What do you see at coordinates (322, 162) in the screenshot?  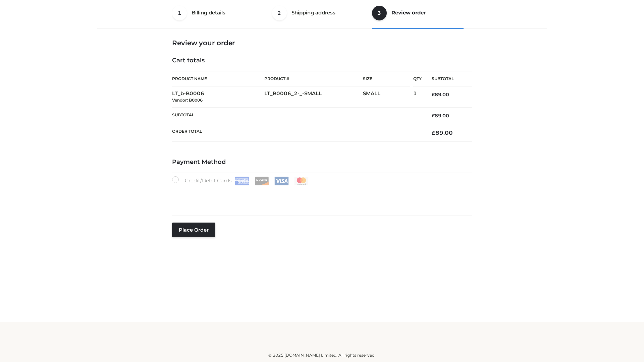 I see `h4: Payment Method` at bounding box center [322, 162].